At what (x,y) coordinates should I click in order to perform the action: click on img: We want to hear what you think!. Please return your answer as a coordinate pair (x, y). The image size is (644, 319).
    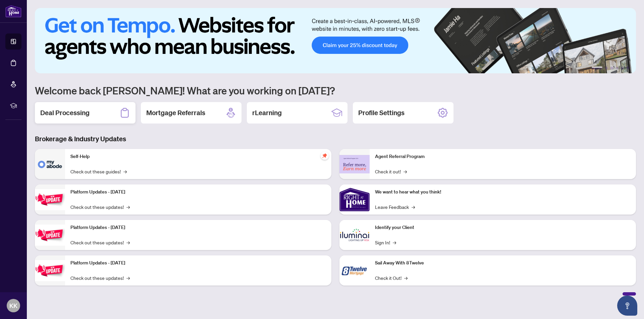
    Looking at the image, I should click on (354, 200).